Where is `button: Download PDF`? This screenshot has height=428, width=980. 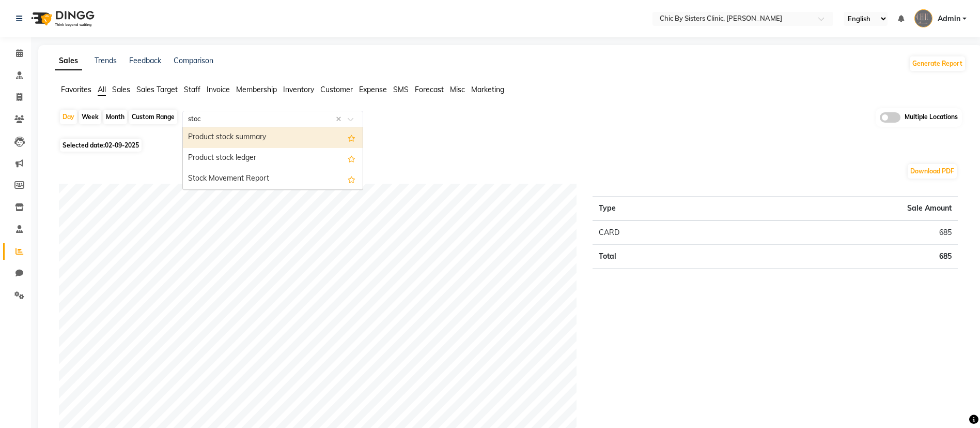
button: Download PDF is located at coordinates (933, 171).